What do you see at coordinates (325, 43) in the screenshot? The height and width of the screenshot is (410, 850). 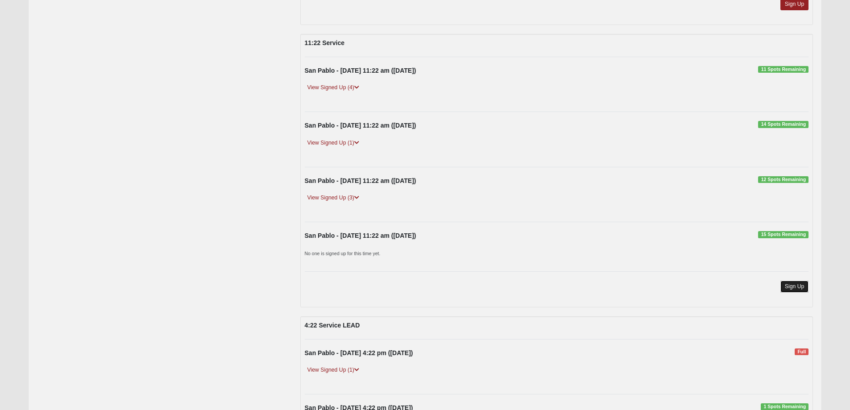 I see `strong: 11:22 Service` at bounding box center [325, 43].